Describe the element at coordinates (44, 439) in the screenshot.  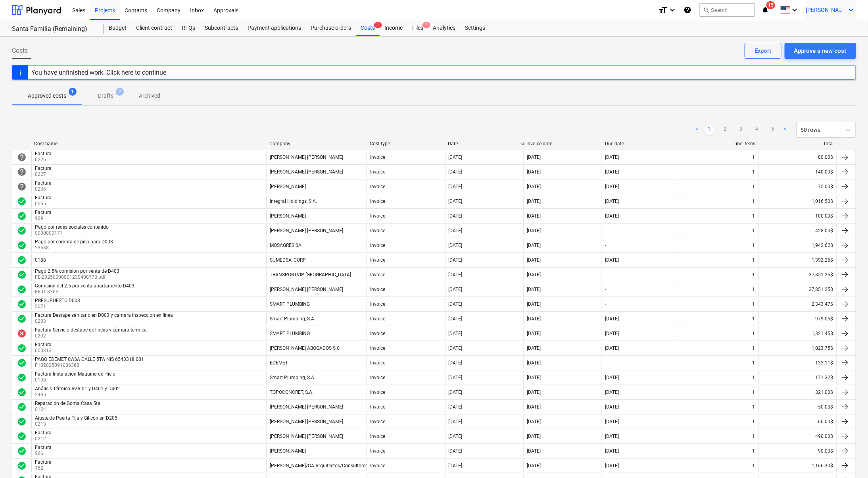
I see `p: 0212` at that location.